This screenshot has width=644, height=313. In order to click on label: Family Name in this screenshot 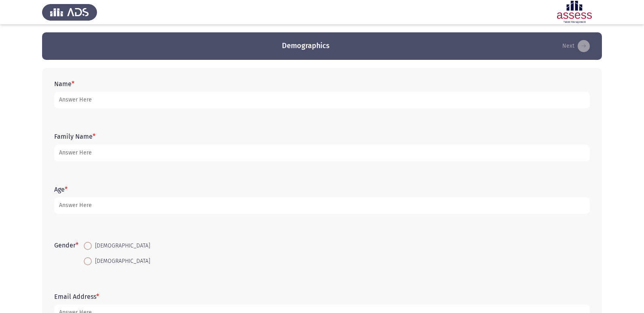, I will do `click(75, 136)`.